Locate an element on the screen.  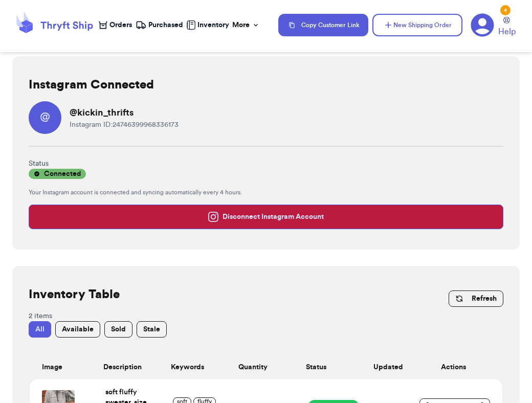
button: New Shipping Order is located at coordinates (417, 25).